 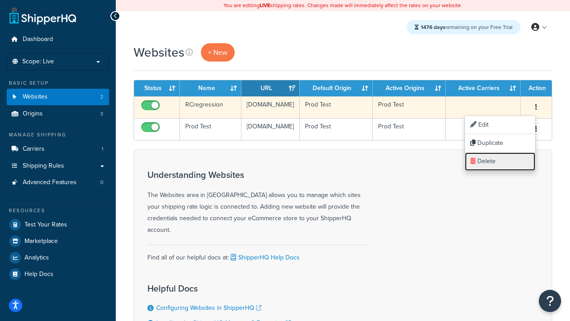 What do you see at coordinates (464, 27) in the screenshot?
I see `div: remaining on your Free Trial` at bounding box center [464, 27].